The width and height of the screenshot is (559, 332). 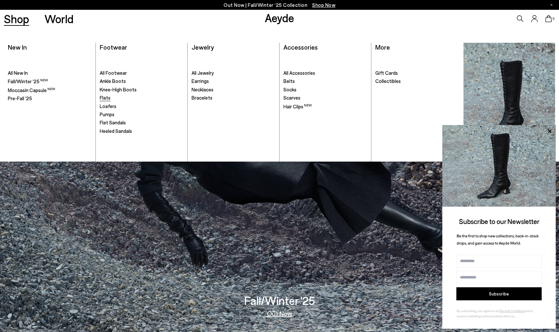 I want to click on a: Accessories, so click(x=300, y=47).